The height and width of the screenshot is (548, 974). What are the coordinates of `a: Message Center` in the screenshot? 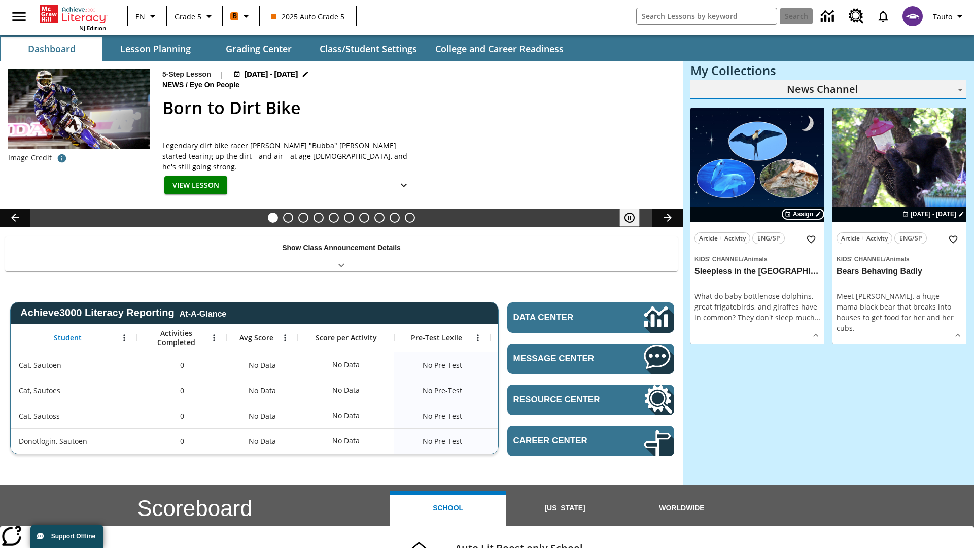 It's located at (591, 359).